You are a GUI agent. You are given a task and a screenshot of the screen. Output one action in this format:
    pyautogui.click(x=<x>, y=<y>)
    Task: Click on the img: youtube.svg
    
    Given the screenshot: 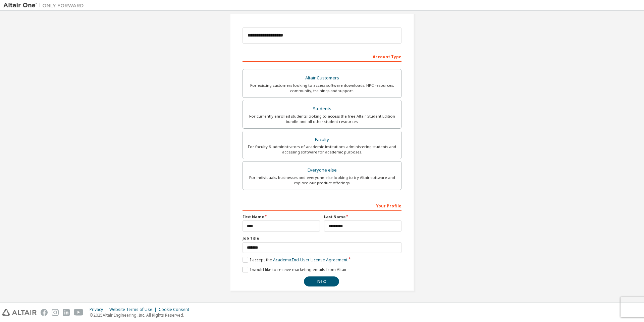 What is the action you would take?
    pyautogui.click(x=79, y=313)
    